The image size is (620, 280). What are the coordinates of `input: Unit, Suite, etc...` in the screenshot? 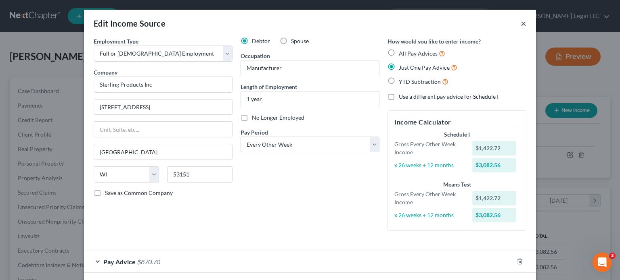 It's located at (163, 129).